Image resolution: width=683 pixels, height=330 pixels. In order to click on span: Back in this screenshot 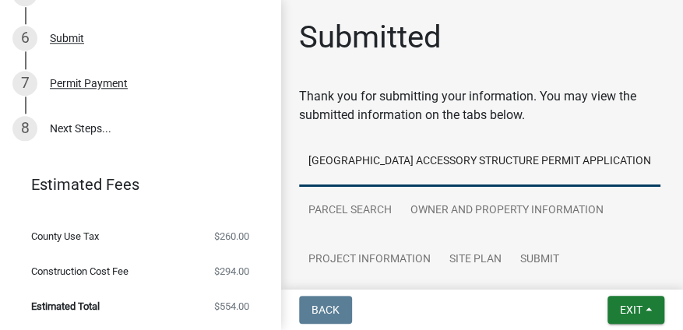, I will do `click(326, 310)`.